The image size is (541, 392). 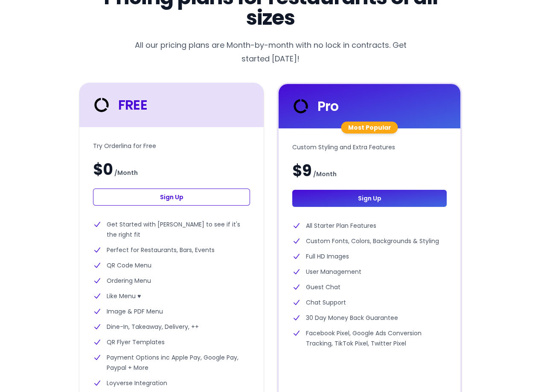 What do you see at coordinates (314, 106) in the screenshot?
I see `div: Pro` at bounding box center [314, 106].